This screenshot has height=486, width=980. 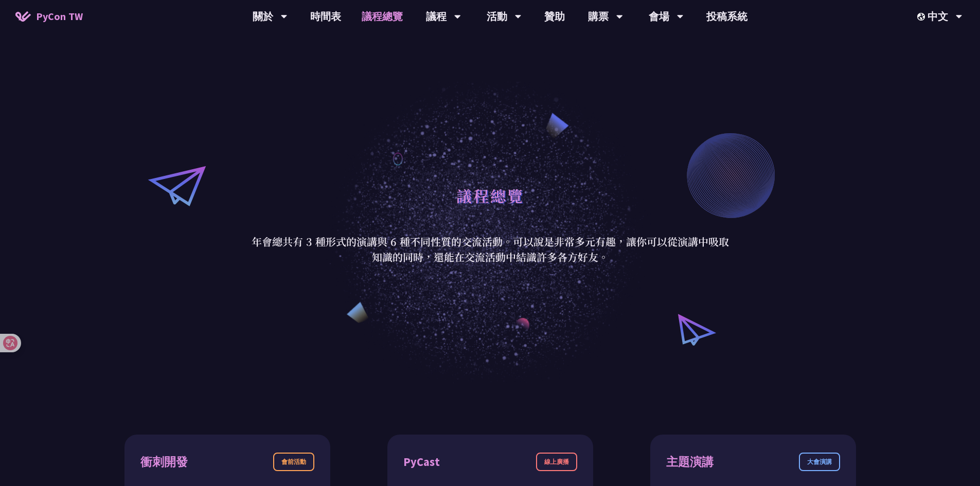 I want to click on img: Locale Icon, so click(x=922, y=17).